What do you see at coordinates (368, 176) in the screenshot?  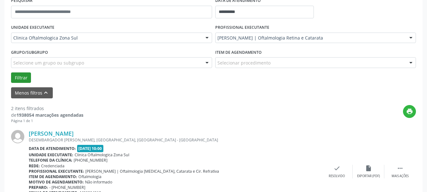 I see `div: Exportar (PDF)` at bounding box center [368, 176].